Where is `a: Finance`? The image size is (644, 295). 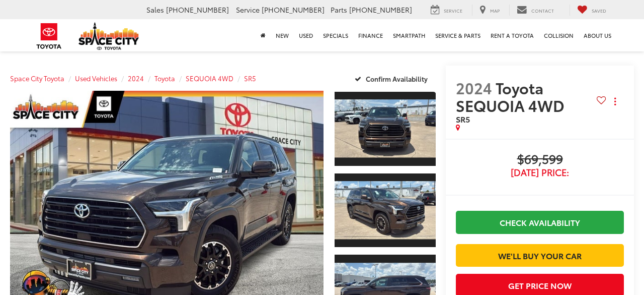
a: Finance is located at coordinates (371, 35).